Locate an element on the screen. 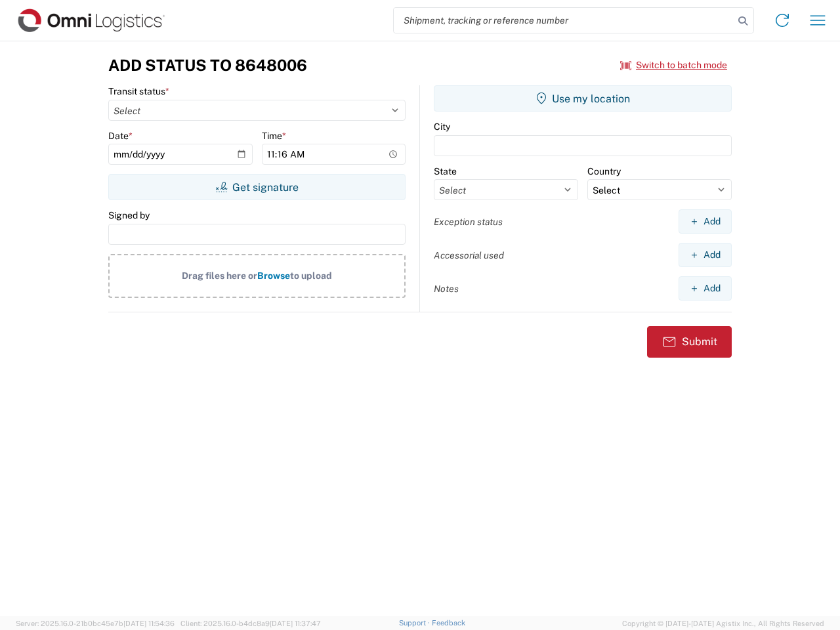 The width and height of the screenshot is (840, 630). label: Exception status is located at coordinates (468, 221).